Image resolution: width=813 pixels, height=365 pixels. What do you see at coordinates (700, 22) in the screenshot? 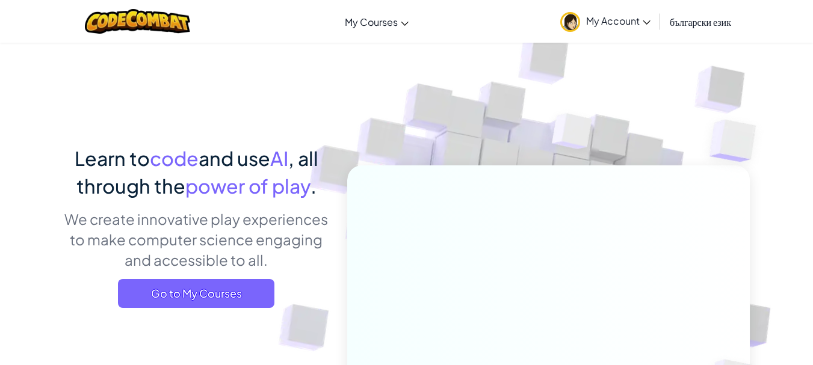
I see `span: български език` at bounding box center [700, 22].